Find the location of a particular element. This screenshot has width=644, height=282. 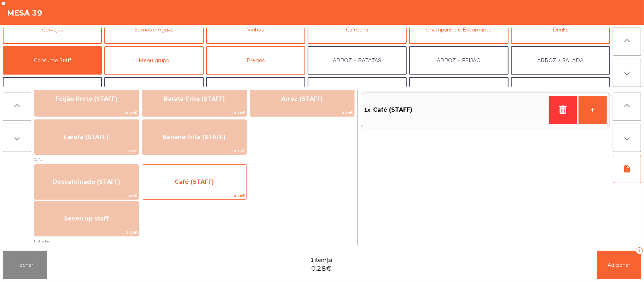

button: Sumos e Águas is located at coordinates (154, 30).